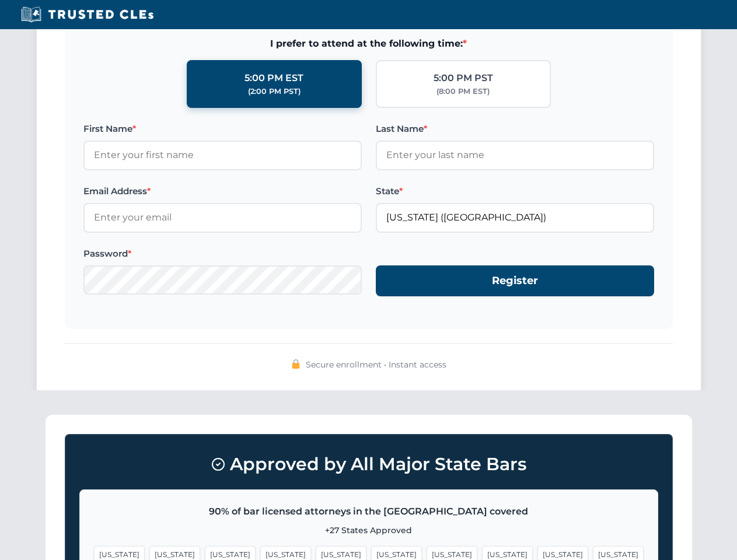 This screenshot has height=560, width=737. I want to click on div: 5:00 PM PST, so click(463, 79).